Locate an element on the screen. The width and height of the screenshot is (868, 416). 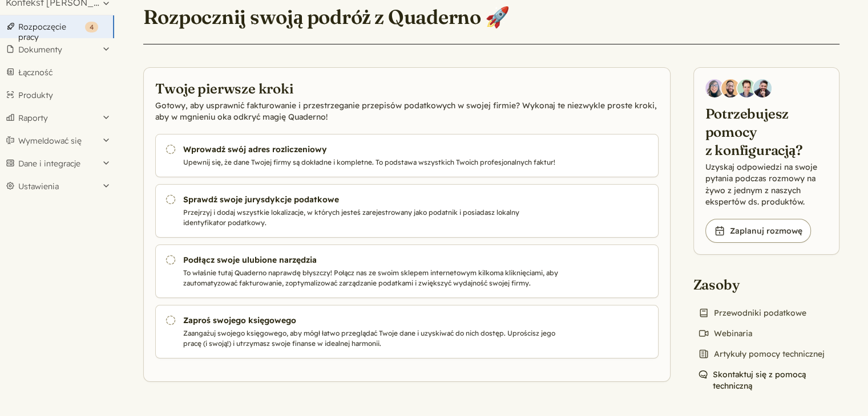
img: Jairo Fumero, Account Executive w Quaderno is located at coordinates (730, 88).